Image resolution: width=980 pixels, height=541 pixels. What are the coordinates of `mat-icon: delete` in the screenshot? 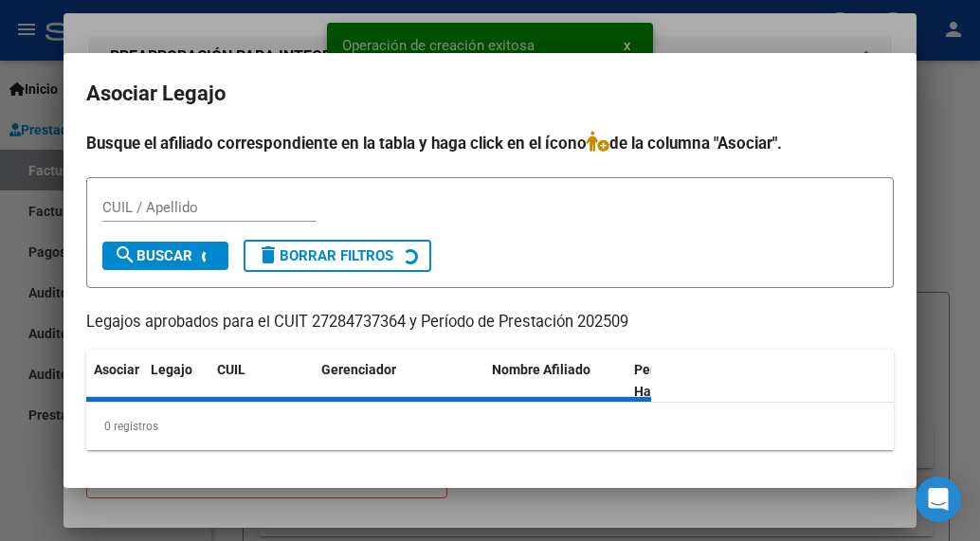 It's located at (268, 254).